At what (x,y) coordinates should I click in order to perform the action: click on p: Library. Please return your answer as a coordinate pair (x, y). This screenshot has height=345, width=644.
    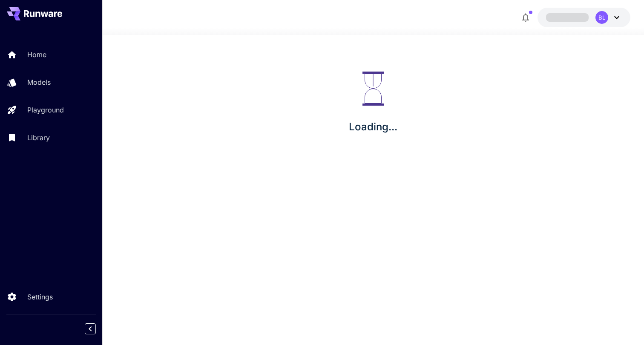
    Looking at the image, I should click on (38, 137).